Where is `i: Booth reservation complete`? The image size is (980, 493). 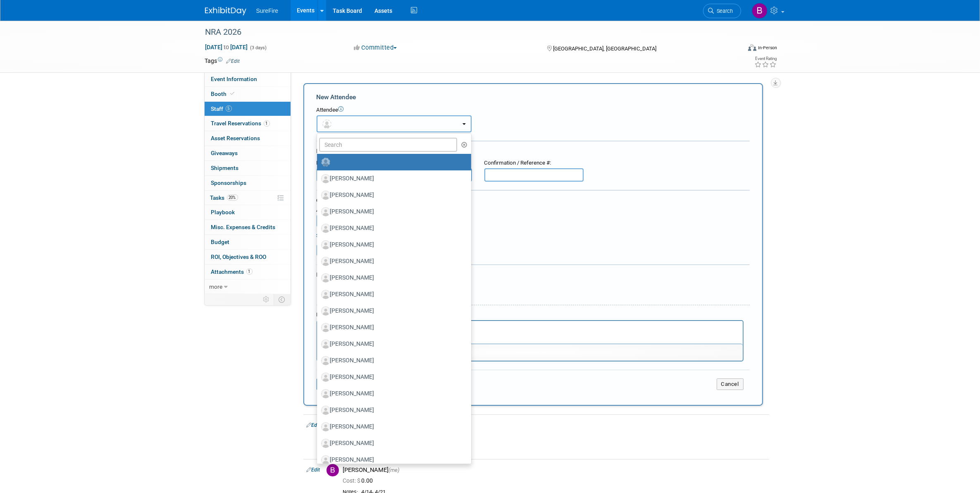
i: Booth reservation complete is located at coordinates (233, 94).